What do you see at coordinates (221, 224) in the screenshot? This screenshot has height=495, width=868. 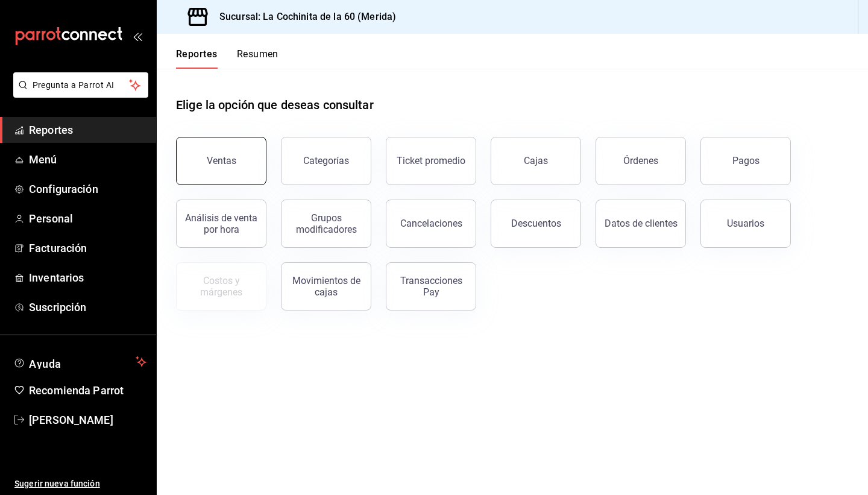 I see `div: Análisis de venta por hora` at bounding box center [221, 224].